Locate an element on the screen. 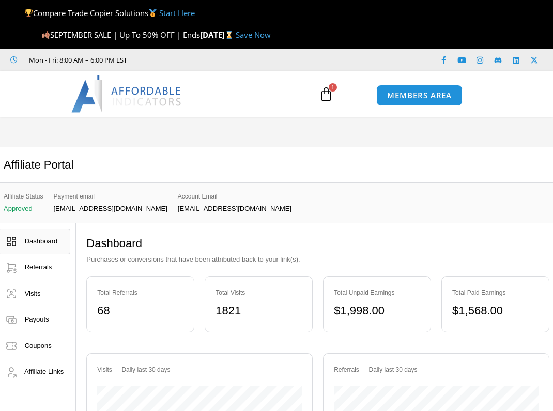  div: Visits — Daily last 30 days is located at coordinates (200, 370).